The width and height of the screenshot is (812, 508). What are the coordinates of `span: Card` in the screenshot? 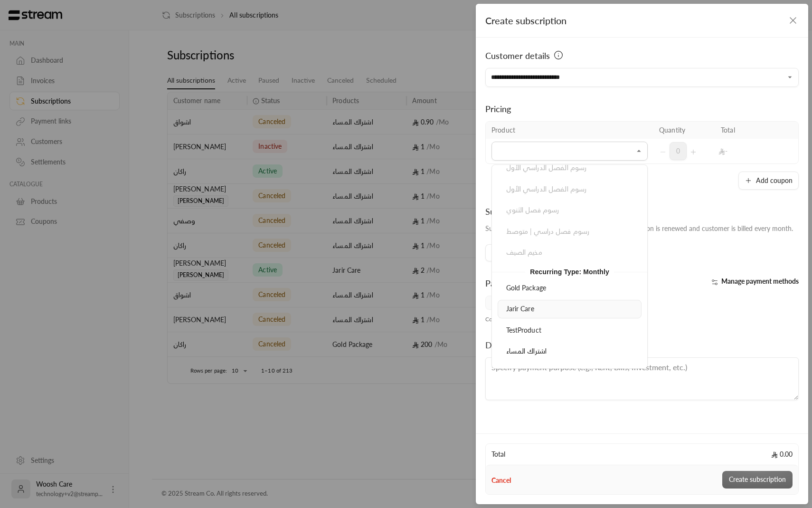 It's located at (498, 303).